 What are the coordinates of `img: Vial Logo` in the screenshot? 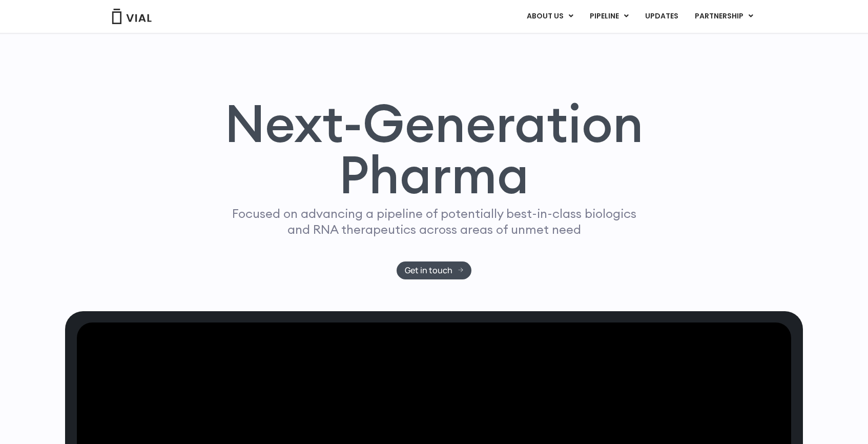 It's located at (131, 17).